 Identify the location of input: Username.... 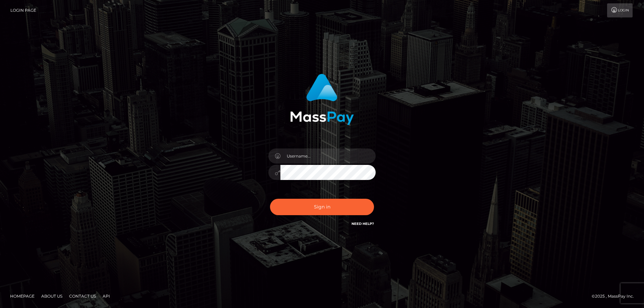
(328, 156).